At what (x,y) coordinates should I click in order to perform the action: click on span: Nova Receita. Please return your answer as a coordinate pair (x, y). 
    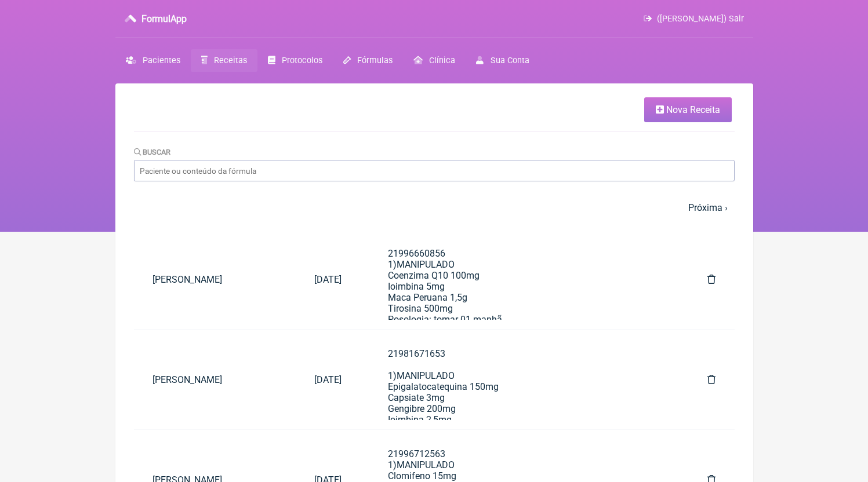
    Looking at the image, I should click on (693, 109).